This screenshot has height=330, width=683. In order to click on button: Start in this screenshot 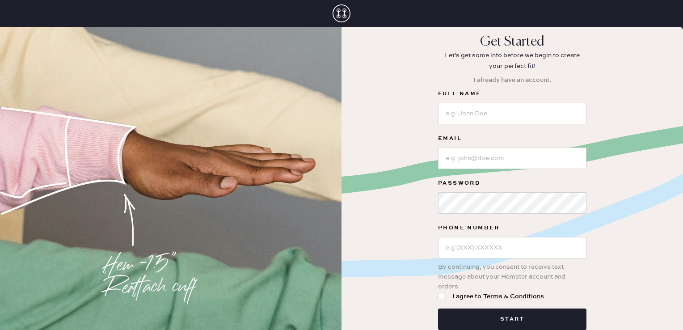, I will do `click(512, 319)`.